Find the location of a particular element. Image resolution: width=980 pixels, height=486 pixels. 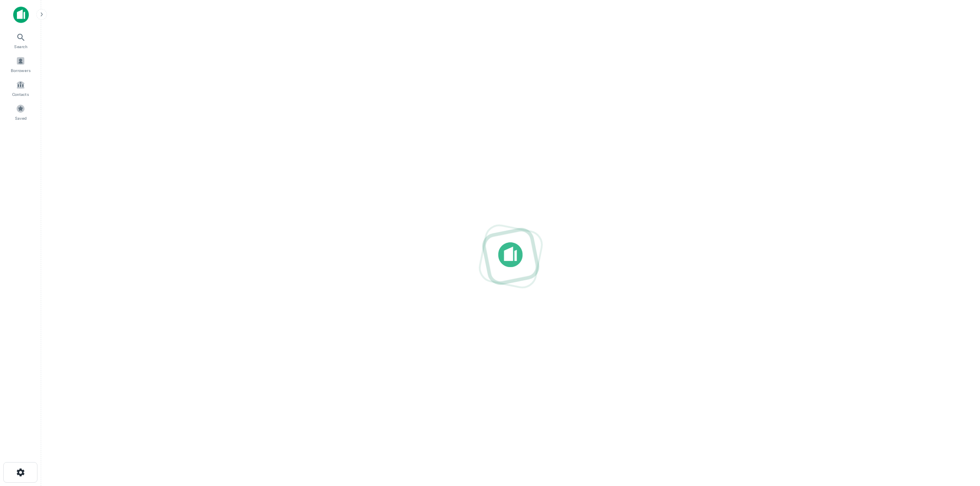

div: Search is located at coordinates (21, 41).